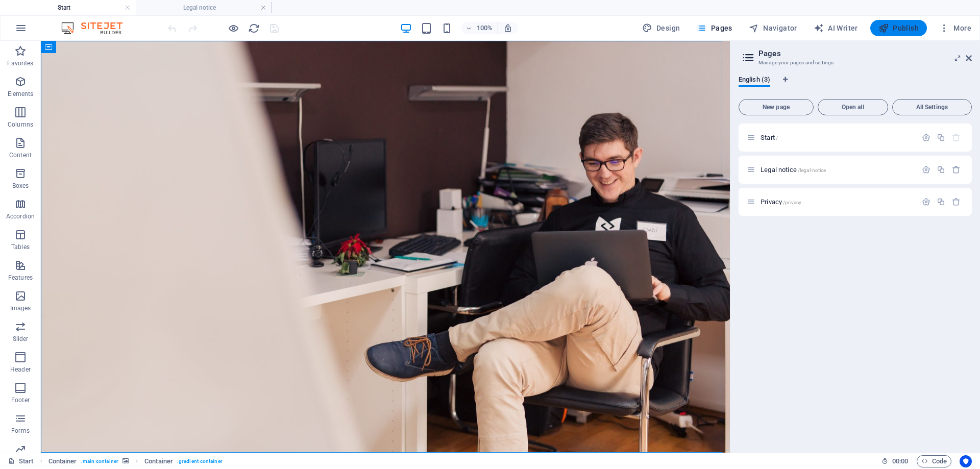  I want to click on button: Navigator, so click(773, 28).